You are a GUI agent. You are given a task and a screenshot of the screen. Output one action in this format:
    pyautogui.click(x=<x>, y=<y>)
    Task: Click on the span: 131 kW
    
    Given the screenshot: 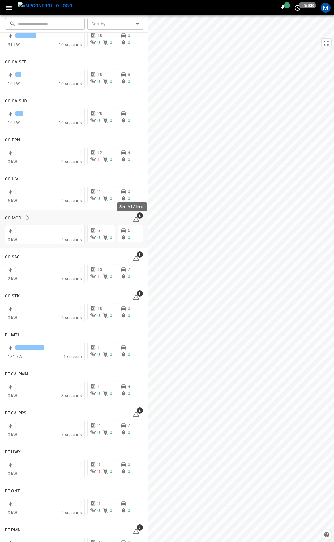 What is the action you would take?
    pyautogui.click(x=15, y=357)
    